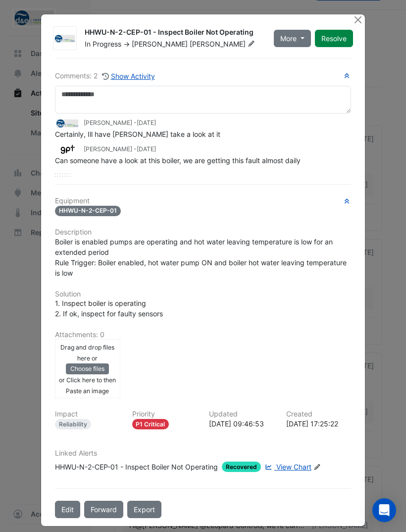 Image resolution: width=406 pixels, height=532 pixels. What do you see at coordinates (203, 294) in the screenshot?
I see `h6: Solution` at bounding box center [203, 294].